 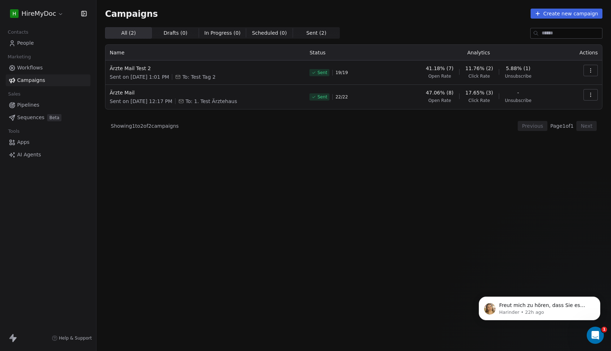 What do you see at coordinates (14, 131) in the screenshot?
I see `span: Tools` at bounding box center [14, 131].